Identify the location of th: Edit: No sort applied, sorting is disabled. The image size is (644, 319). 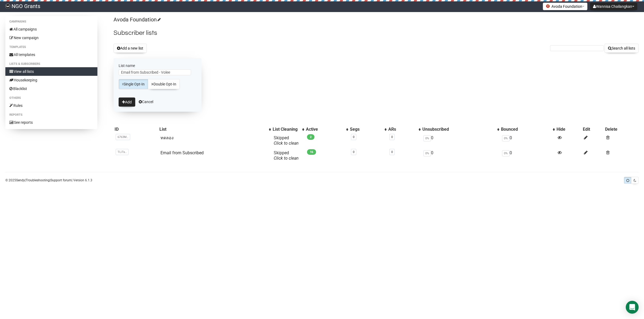
(593, 130).